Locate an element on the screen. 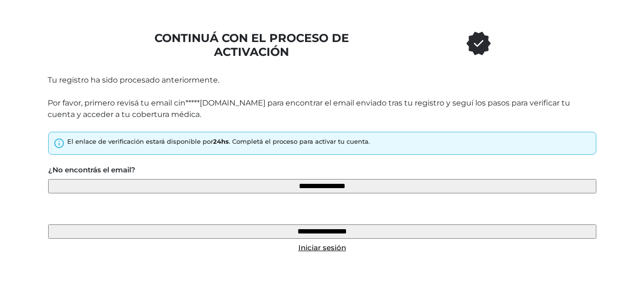 Image resolution: width=644 pixels, height=286 pixels. strong: 24hs is located at coordinates (221, 141).